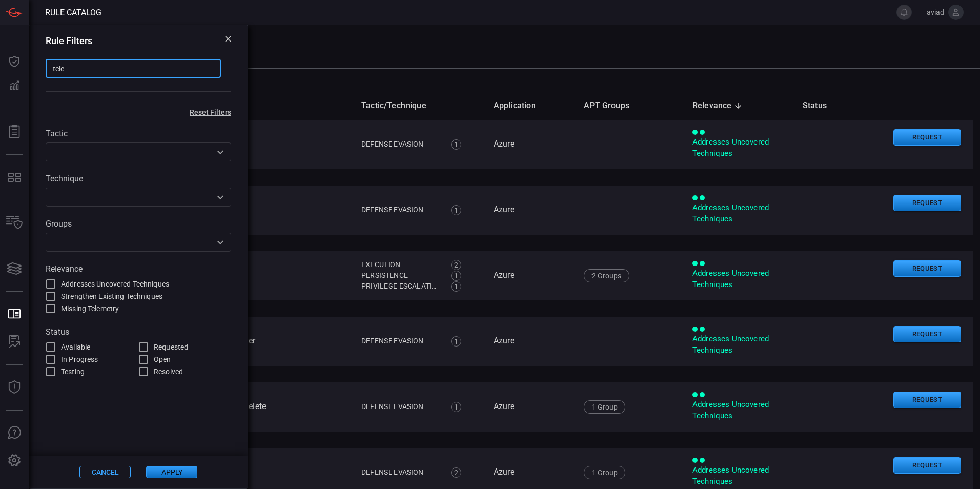  Describe the element at coordinates (400, 265) in the screenshot. I see `div: Execution` at that location.